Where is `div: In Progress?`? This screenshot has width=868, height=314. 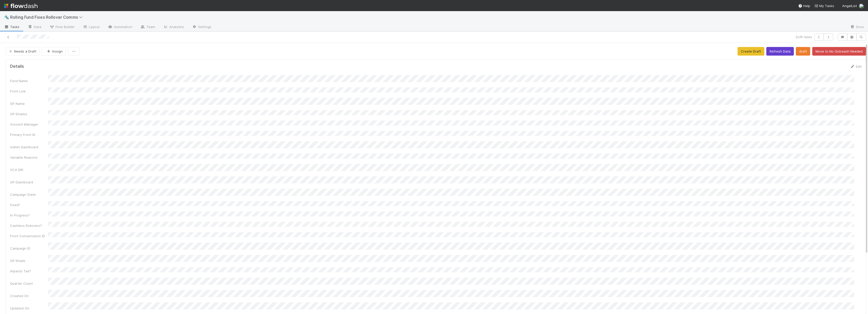
div: In Progress? is located at coordinates (29, 215).